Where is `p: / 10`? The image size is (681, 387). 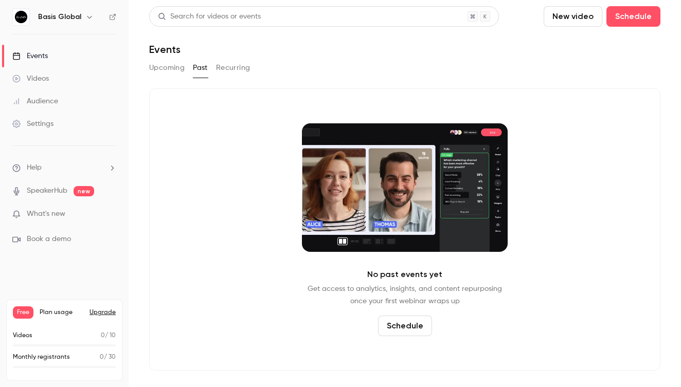
p: / 10 is located at coordinates (108, 336).